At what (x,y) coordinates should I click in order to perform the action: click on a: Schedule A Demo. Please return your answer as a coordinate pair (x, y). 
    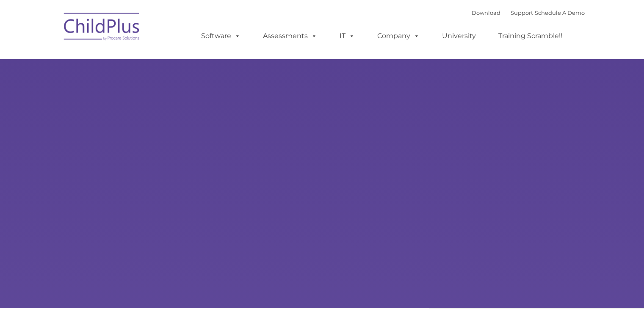
    Looking at the image, I should click on (560, 13).